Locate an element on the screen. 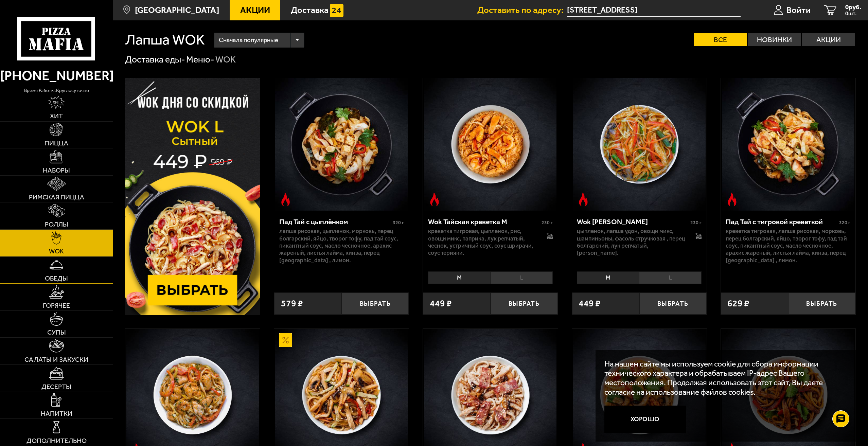 The height and width of the screenshot is (446, 868). a: Острое блюдоWok Тайская креветка M is located at coordinates (490, 145).